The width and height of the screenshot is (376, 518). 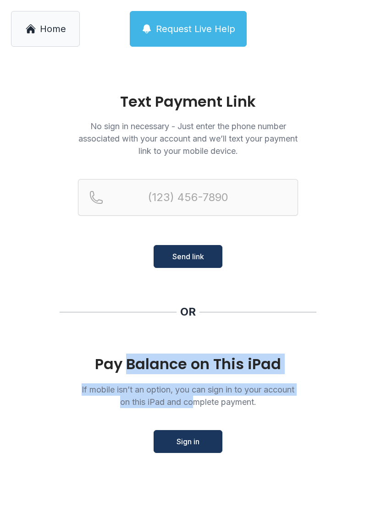 What do you see at coordinates (188, 138) in the screenshot?
I see `p: No sign in necessary - Just enter the phone number associated with your account and we’ll text yo...` at bounding box center [188, 138].